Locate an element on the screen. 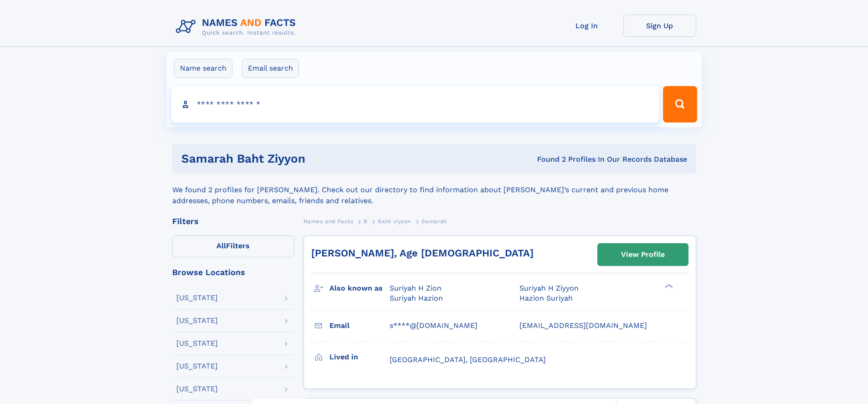  div: Found 2 Profiles In Our Records Database is located at coordinates (554, 159).